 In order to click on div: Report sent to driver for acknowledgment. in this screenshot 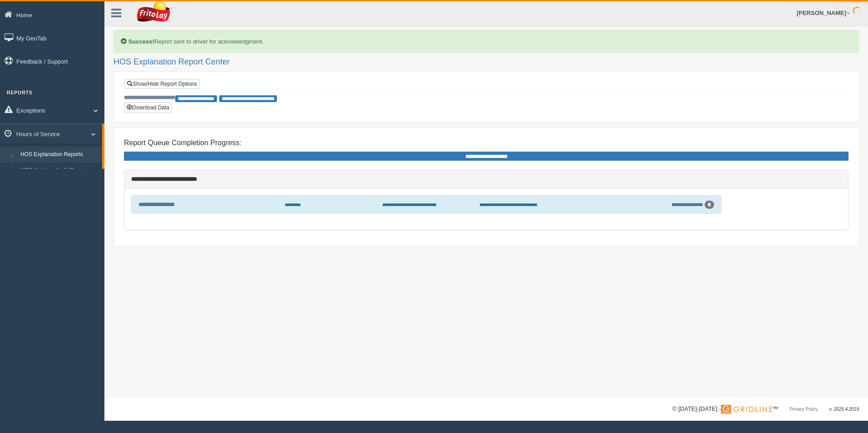, I will do `click(486, 42)`.